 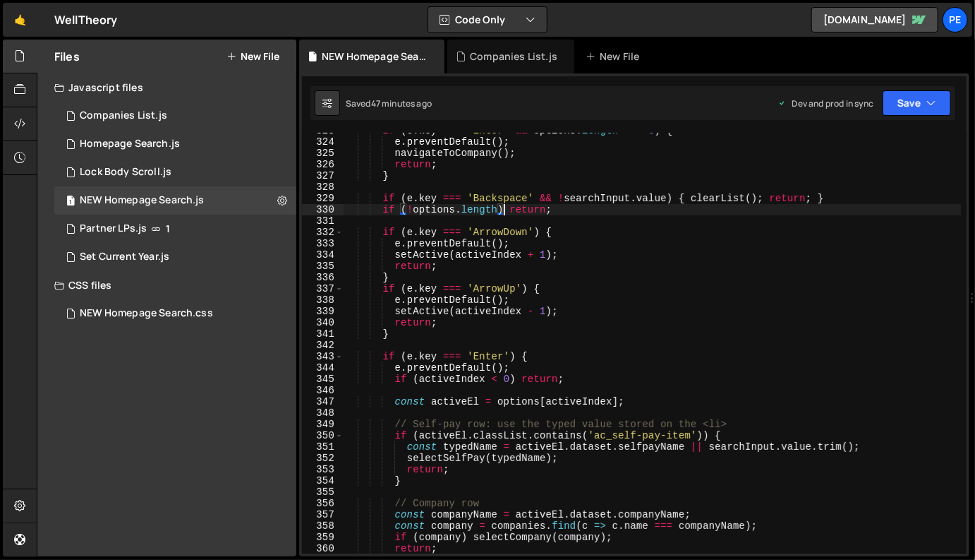 I want to click on div: 352, so click(x=322, y=458).